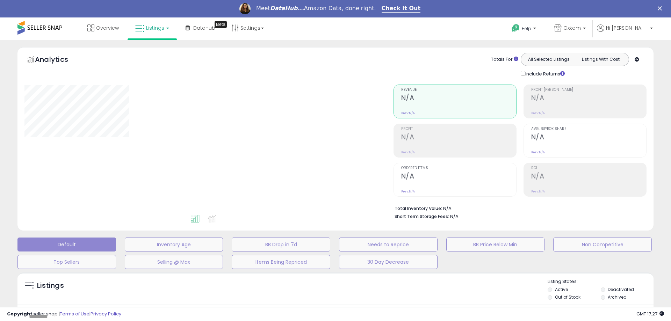 This screenshot has width=671, height=321. What do you see at coordinates (174, 262) in the screenshot?
I see `button: Selling @ Max` at bounding box center [174, 262].